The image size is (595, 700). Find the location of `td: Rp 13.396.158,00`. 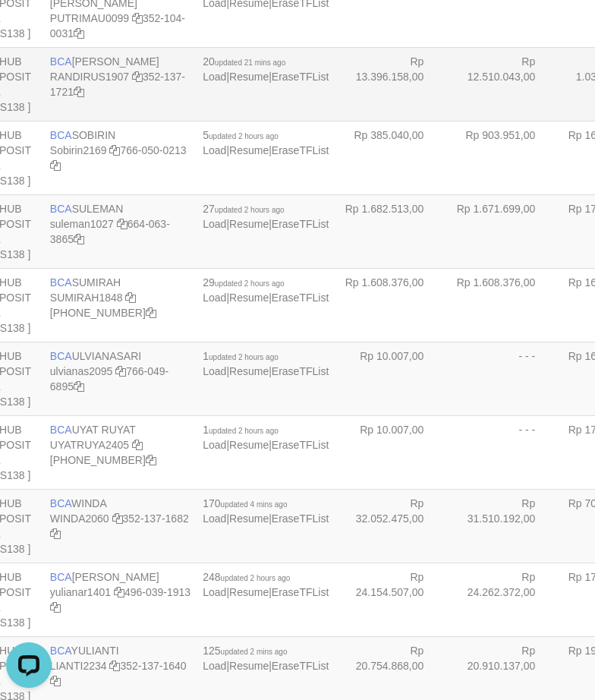

td: Rp 13.396.158,00 is located at coordinates (390, 84).